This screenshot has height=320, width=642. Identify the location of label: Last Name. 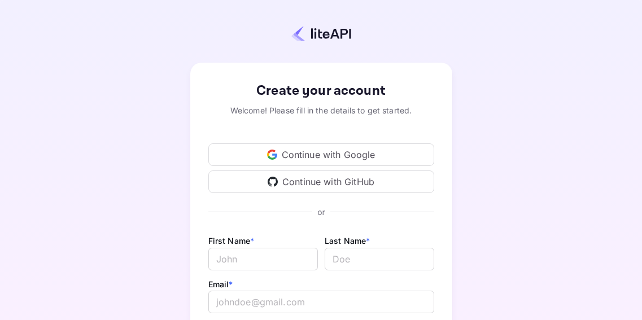
(347, 240).